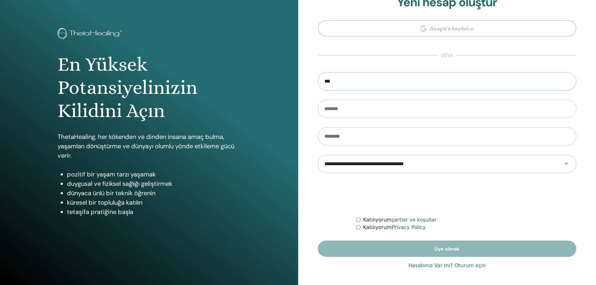  What do you see at coordinates (414, 220) in the screenshot?
I see `a: şartlar ve koşullar` at bounding box center [414, 220].